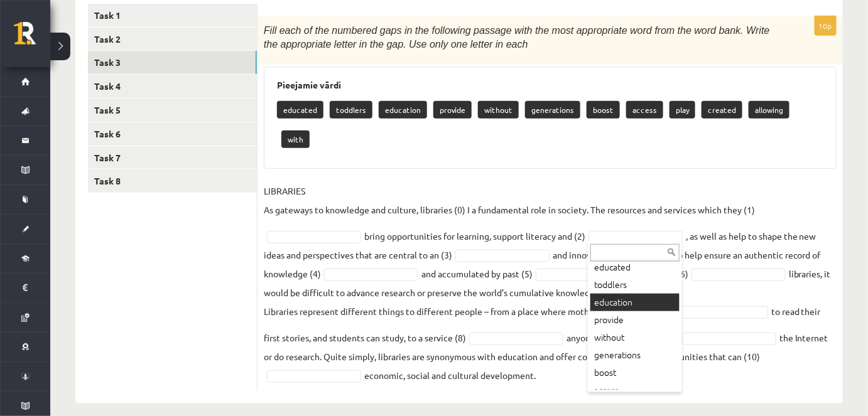 The image size is (868, 416). What do you see at coordinates (635, 338) in the screenshot?
I see `div: without` at bounding box center [635, 338].